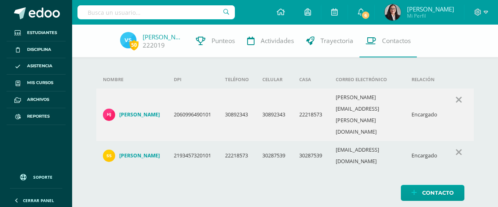  What do you see at coordinates (36, 66) in the screenshot?
I see `a: Asistencia` at bounding box center [36, 66].